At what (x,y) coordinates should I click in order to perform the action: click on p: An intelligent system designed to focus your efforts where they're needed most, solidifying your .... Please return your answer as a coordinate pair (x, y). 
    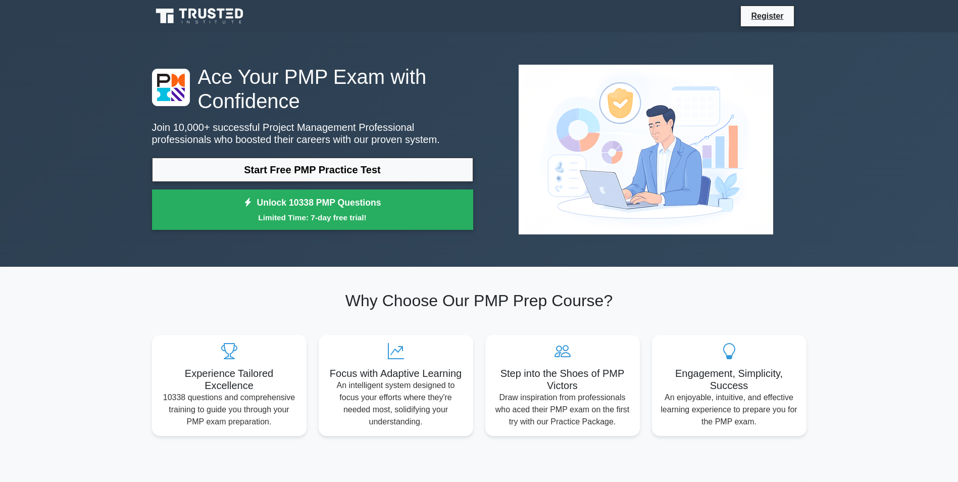
    Looking at the image, I should click on (396, 403).